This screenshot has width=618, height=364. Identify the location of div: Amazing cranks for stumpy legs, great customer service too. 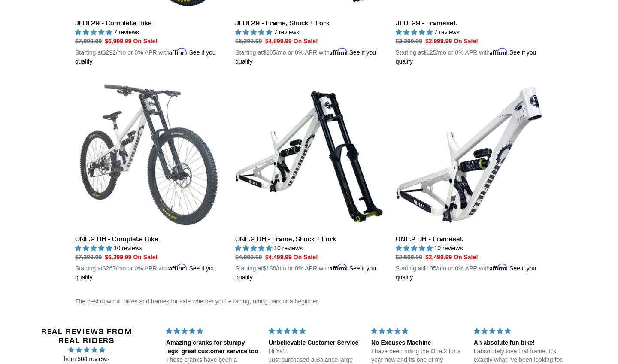
(212, 347).